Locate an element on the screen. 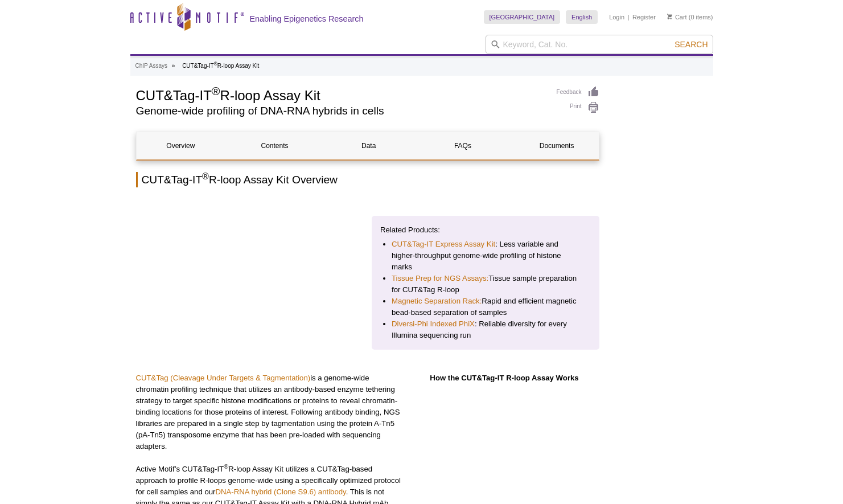  a: Overview is located at coordinates (181, 146).